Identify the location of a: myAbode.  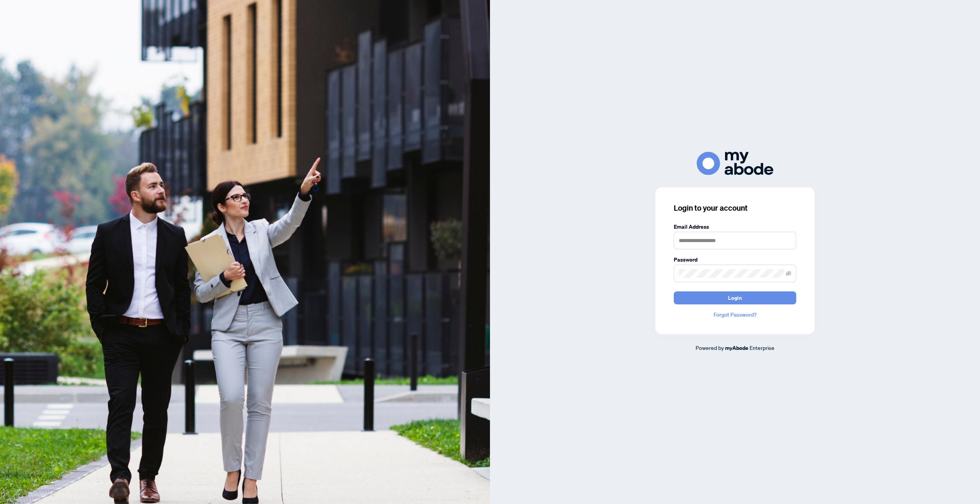
(736, 348).